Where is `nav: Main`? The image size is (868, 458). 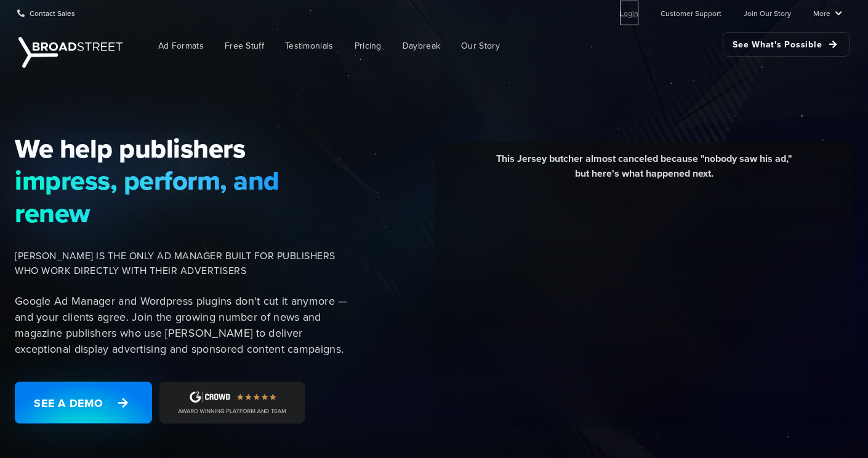
nav: Main is located at coordinates (489, 46).